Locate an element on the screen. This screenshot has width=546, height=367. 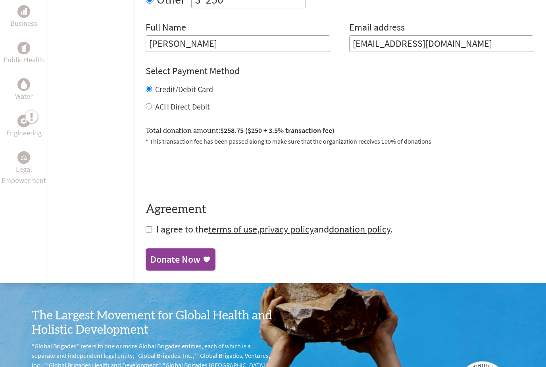
p: Water is located at coordinates (24, 96).